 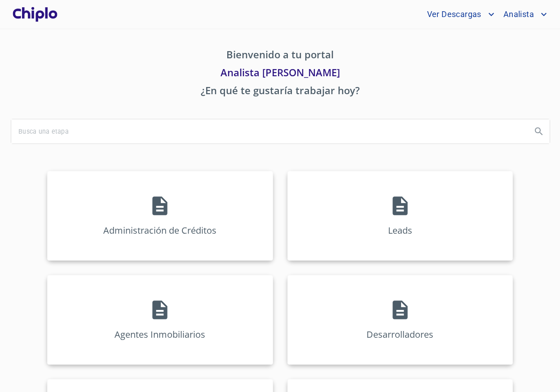 I want to click on span: Analista, so click(x=517, y=14).